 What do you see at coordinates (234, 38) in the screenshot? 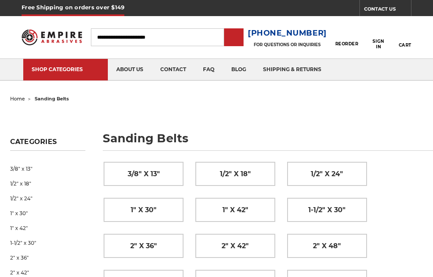
I see `input: Submit` at bounding box center [234, 38].